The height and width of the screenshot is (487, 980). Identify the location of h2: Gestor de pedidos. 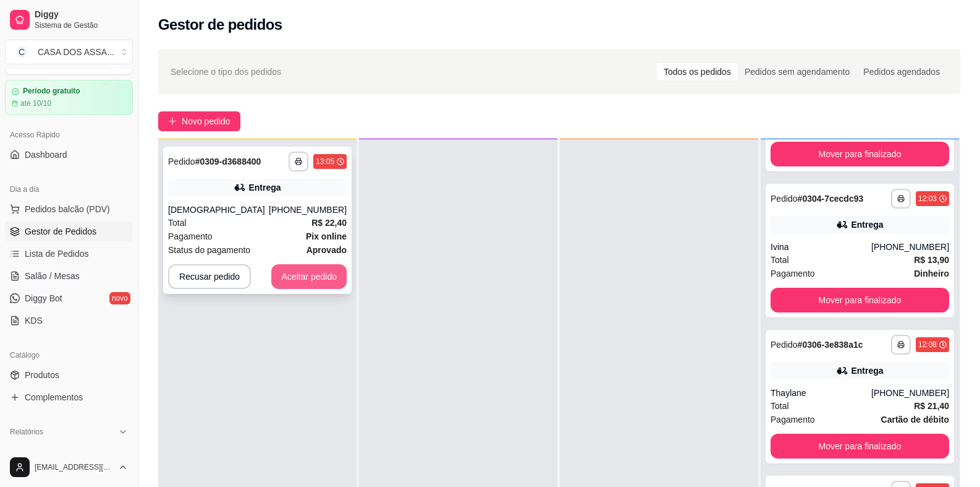
(220, 24).